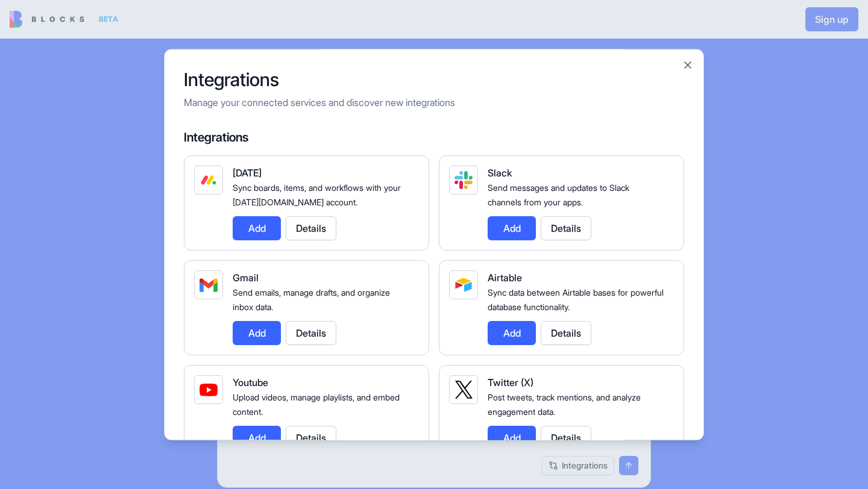 The image size is (868, 489). I want to click on button: Close, so click(687, 65).